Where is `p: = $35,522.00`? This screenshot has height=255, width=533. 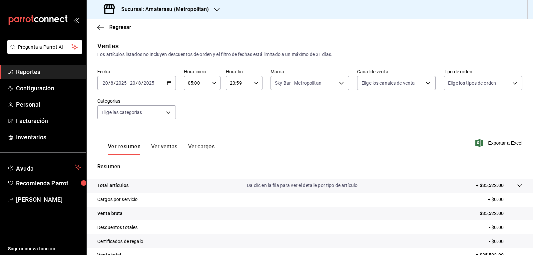 p: = $35,522.00 is located at coordinates (499, 213).